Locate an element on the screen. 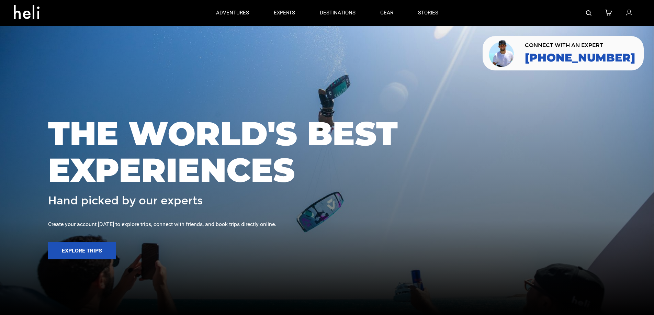 Image resolution: width=654 pixels, height=315 pixels. button: Explore Trips is located at coordinates (82, 251).